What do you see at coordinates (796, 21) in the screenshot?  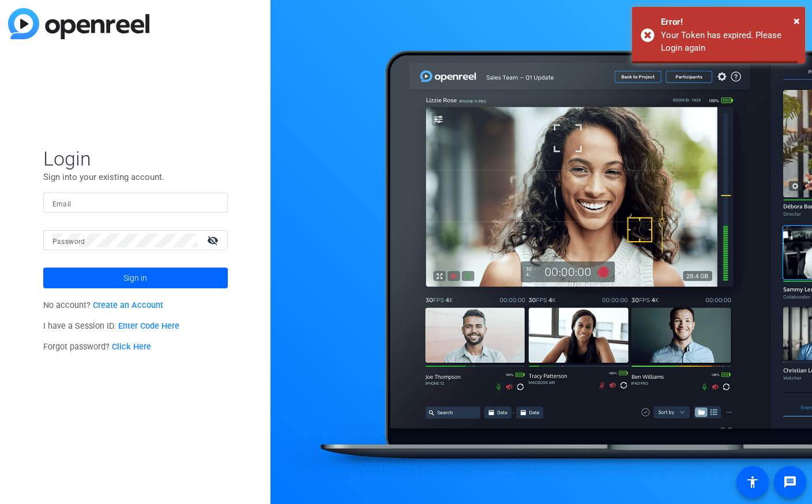 I see `button: Close` at bounding box center [796, 21].